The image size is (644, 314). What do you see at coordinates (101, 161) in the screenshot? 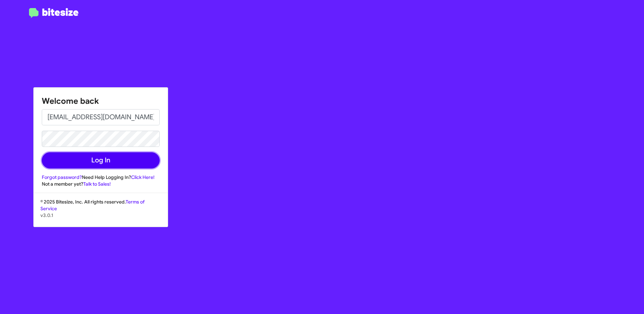
I see `button: Log In` at bounding box center [101, 161].